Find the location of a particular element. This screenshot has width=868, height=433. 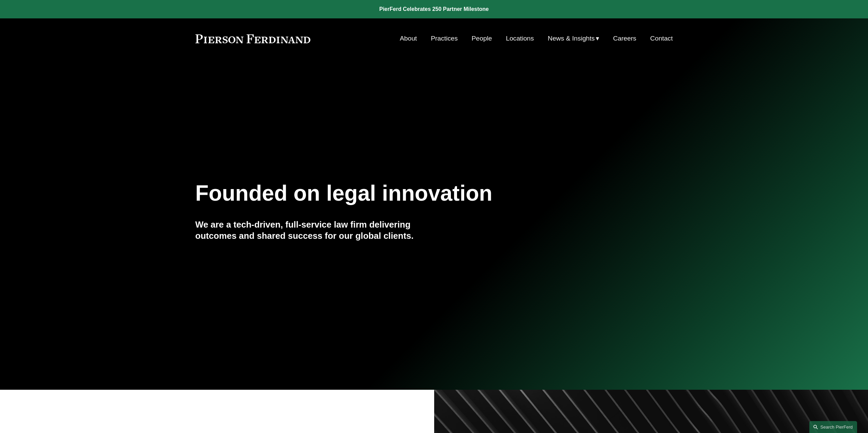

a: Careers is located at coordinates (624, 38).